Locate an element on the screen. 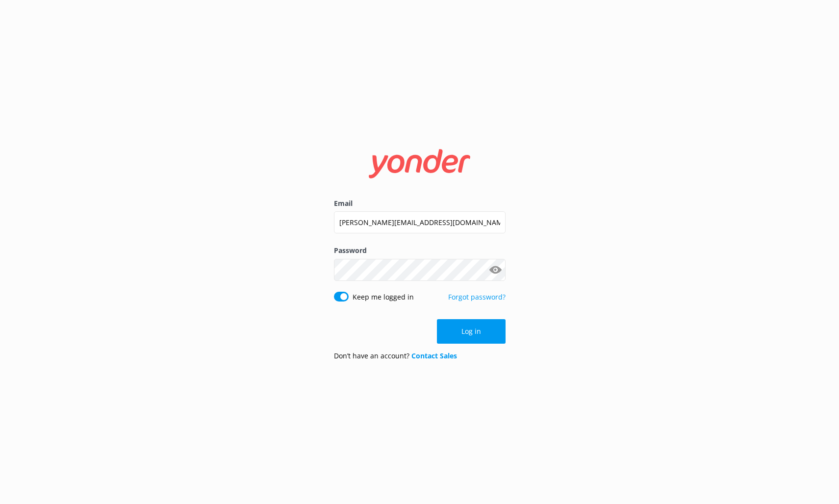 The image size is (839, 504). input: user@emailaddress.com is located at coordinates (420, 222).